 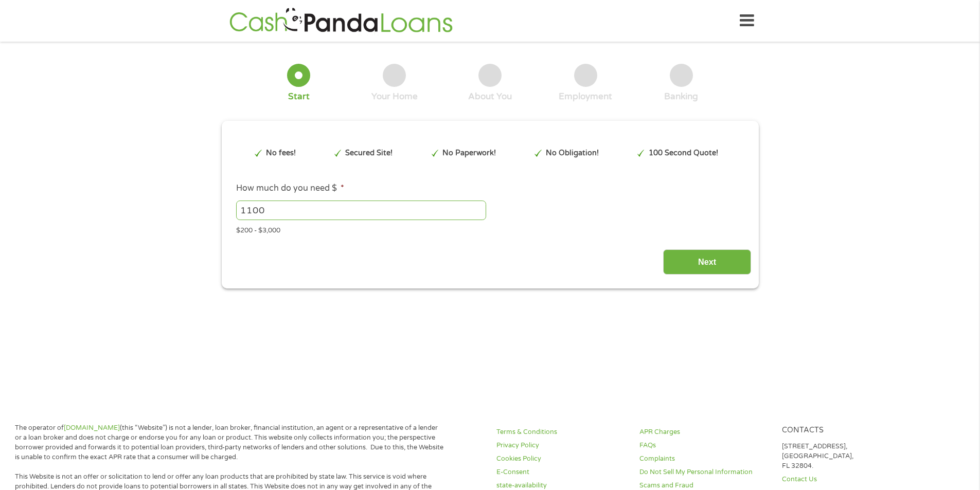 I want to click on a: Cookies Policy, so click(x=561, y=459).